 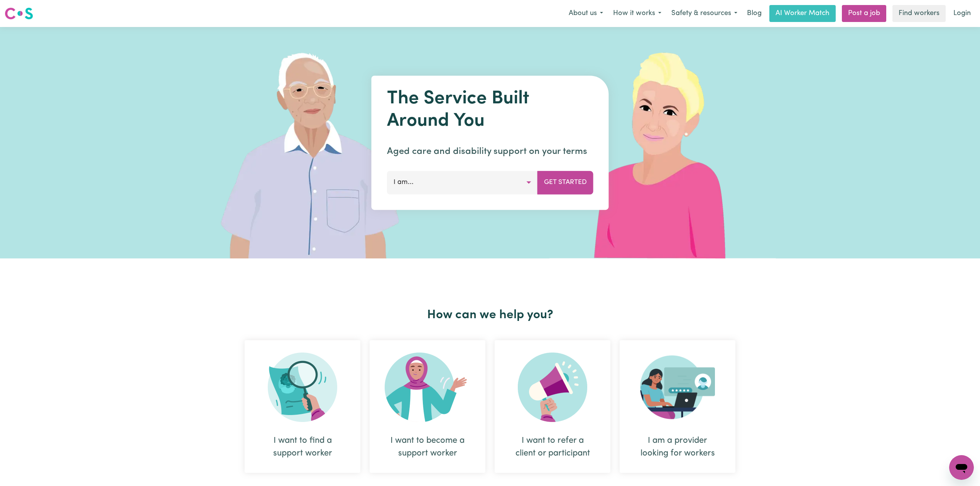 What do you see at coordinates (864, 14) in the screenshot?
I see `a: Post a job` at bounding box center [864, 14].